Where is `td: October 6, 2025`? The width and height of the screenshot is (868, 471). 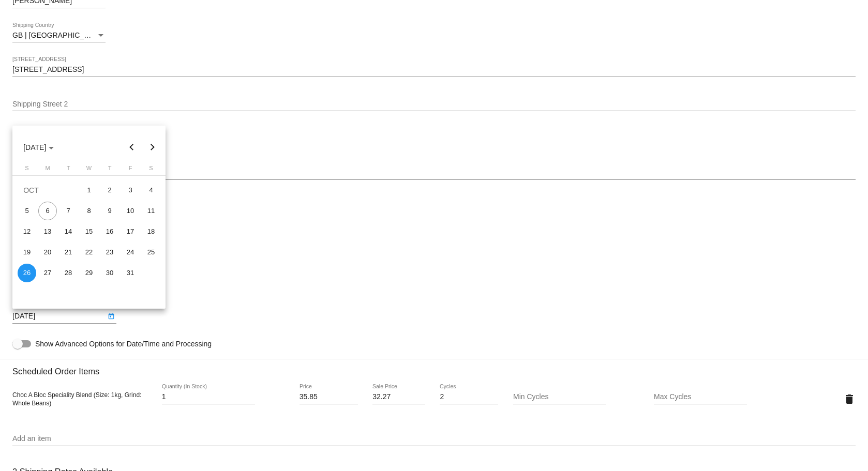
td: October 6, 2025 is located at coordinates (48, 211).